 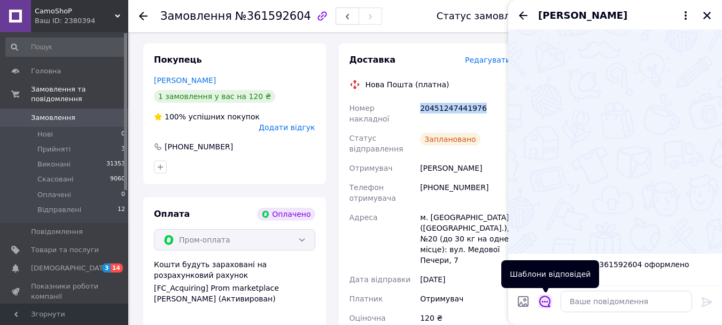 I want to click on span: Оплата, so click(x=172, y=213).